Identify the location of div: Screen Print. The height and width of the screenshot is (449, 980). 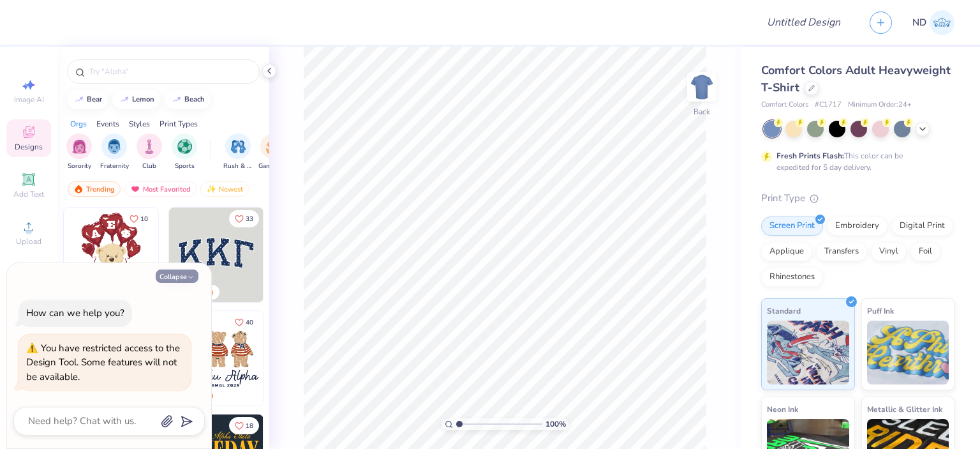
(792, 226).